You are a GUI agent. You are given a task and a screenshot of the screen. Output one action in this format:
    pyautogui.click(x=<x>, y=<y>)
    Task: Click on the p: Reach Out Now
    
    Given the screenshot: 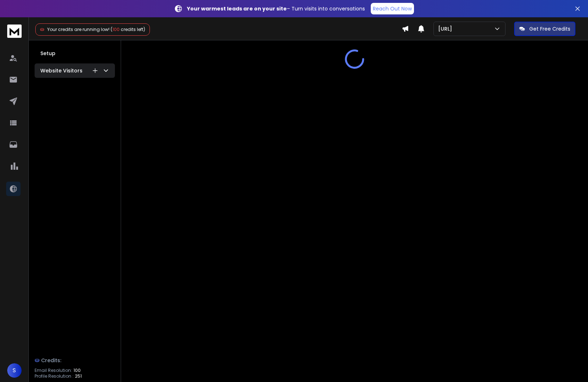 What is the action you would take?
    pyautogui.click(x=392, y=8)
    